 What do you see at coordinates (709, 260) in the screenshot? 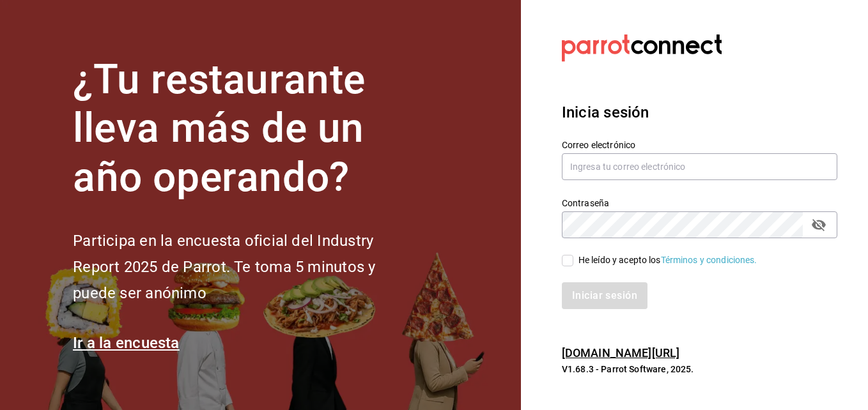
I see `a: Términos y condiciones.` at bounding box center [709, 260].